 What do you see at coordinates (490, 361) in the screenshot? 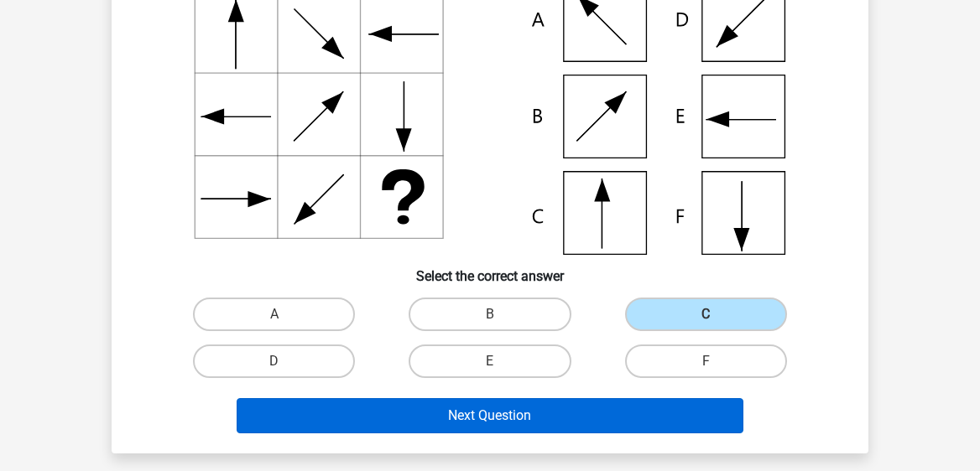
I see `label: E` at bounding box center [490, 361].